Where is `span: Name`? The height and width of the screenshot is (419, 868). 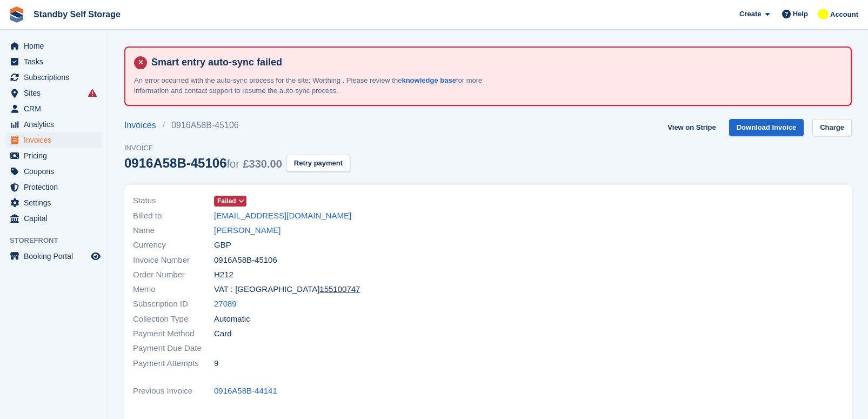 span: Name is located at coordinates (174, 230).